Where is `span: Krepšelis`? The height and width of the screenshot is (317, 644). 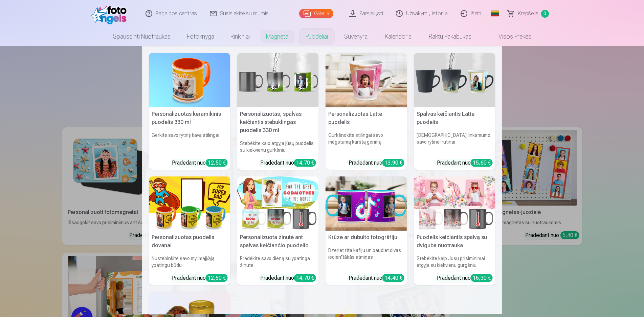 span: Krepšelis is located at coordinates (528, 14).